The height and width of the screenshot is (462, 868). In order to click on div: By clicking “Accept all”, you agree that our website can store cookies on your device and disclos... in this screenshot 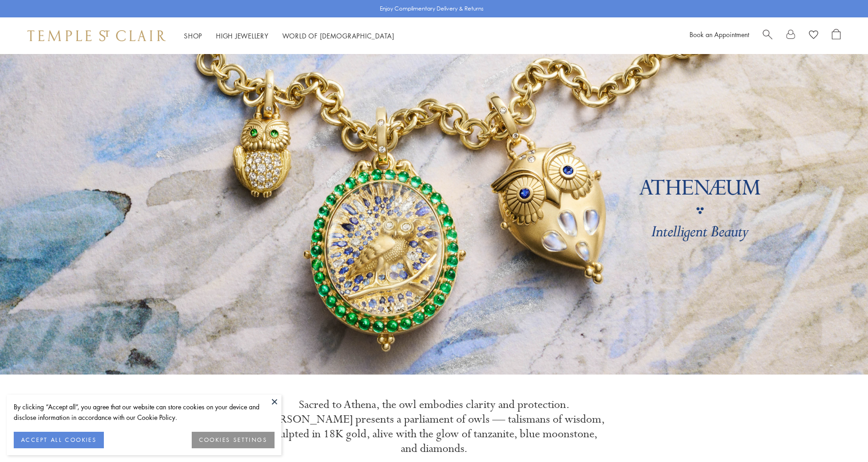, I will do `click(144, 412)`.